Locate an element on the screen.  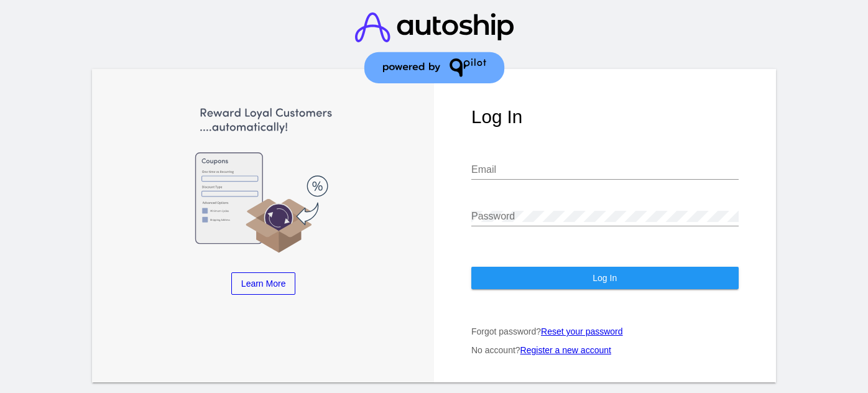
a: Learn More is located at coordinates (263, 284).